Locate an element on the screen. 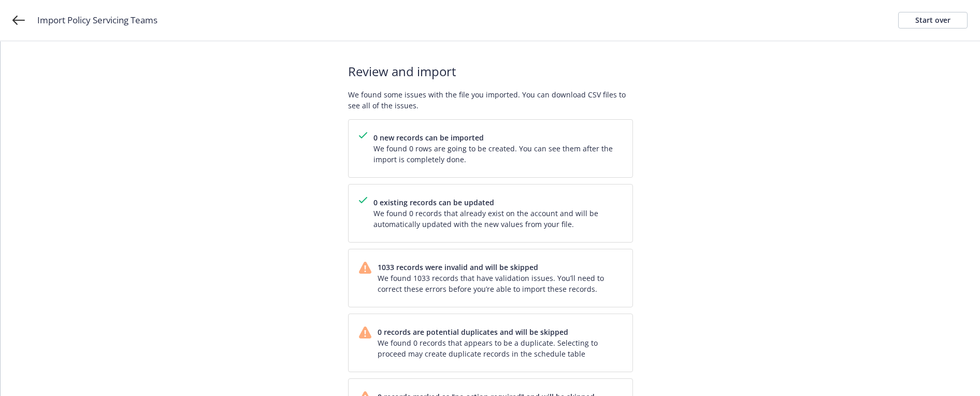  span: We found 1033 records that have validation issues. You’ll need to correct these errors before you... is located at coordinates (500, 283).